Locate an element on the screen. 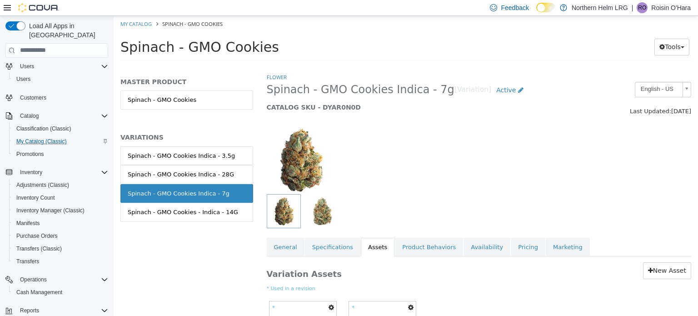 This screenshot has width=698, height=316. span: Inventory Count is located at coordinates (60, 198).